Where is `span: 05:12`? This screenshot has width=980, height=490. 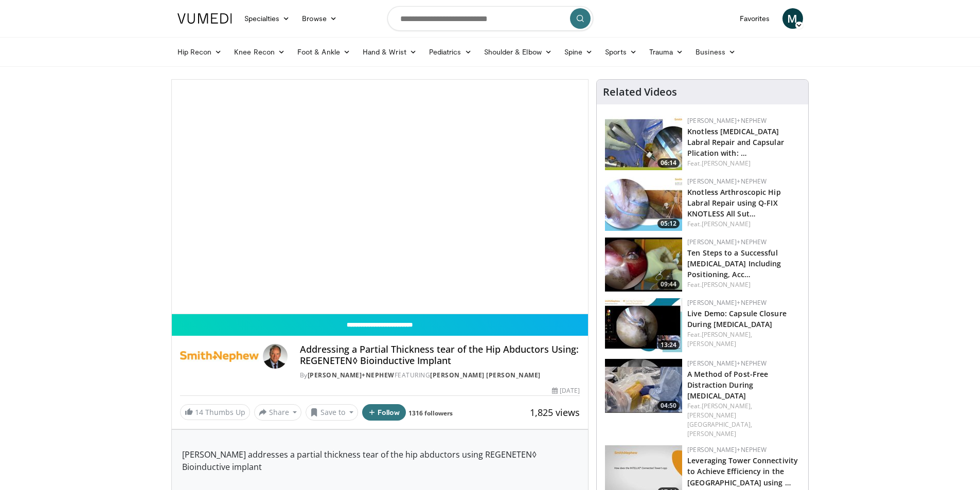
span: 05:12 is located at coordinates (668, 223).